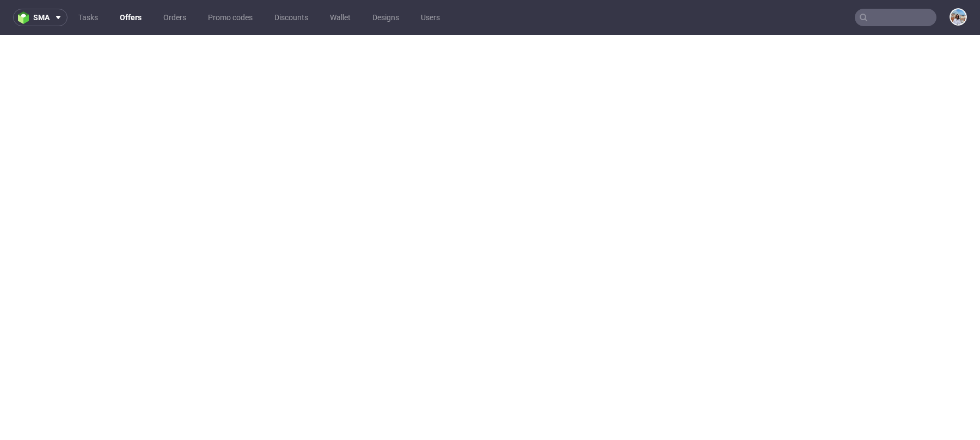  What do you see at coordinates (340, 17) in the screenshot?
I see `a: Wallet` at bounding box center [340, 17].